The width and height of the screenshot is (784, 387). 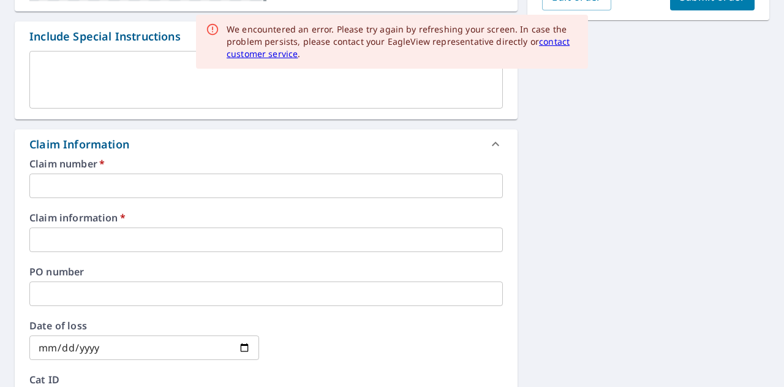 I want to click on label: Claim information, so click(x=266, y=217).